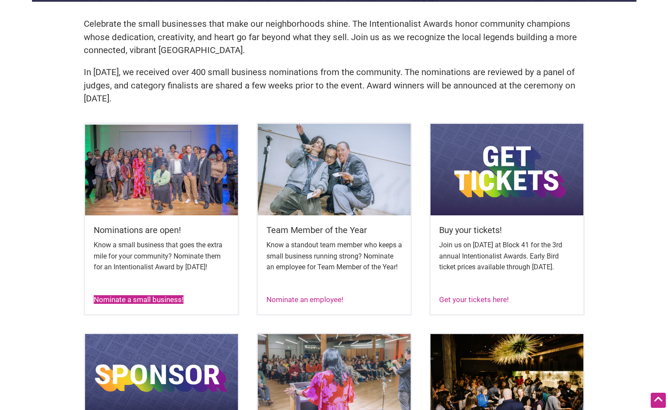 The width and height of the screenshot is (668, 410). Describe the element at coordinates (162, 256) in the screenshot. I see `p: Know a small business that goes the extra mile for your community? Nominate them for an Intention...` at that location.